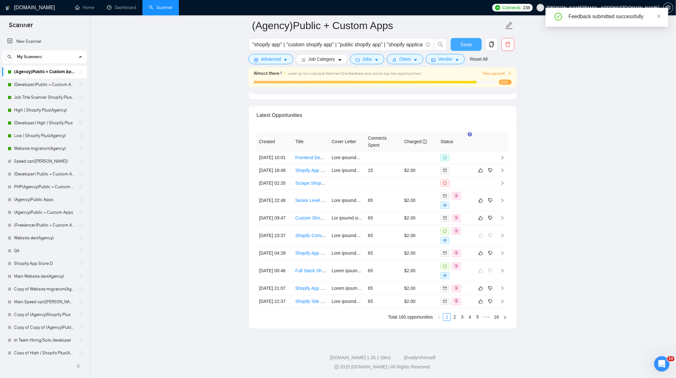 The width and height of the screenshot is (676, 378). I want to click on button: idcardVendorcaret-down, so click(445, 59).